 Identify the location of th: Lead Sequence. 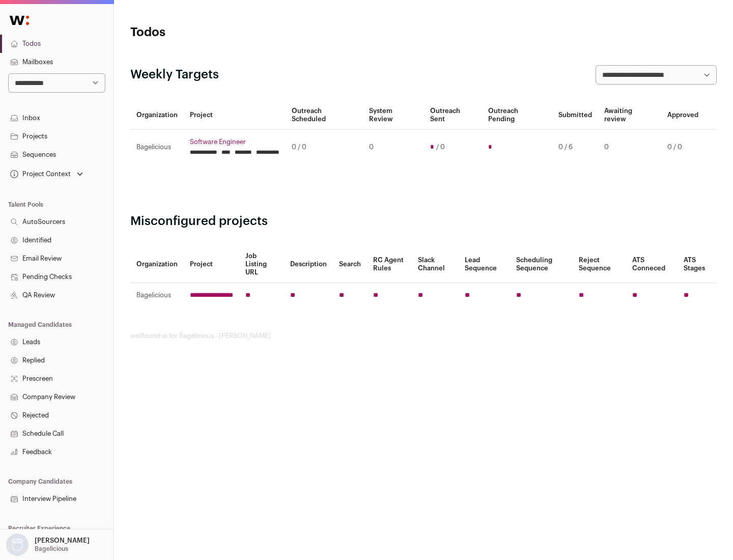
(484, 264).